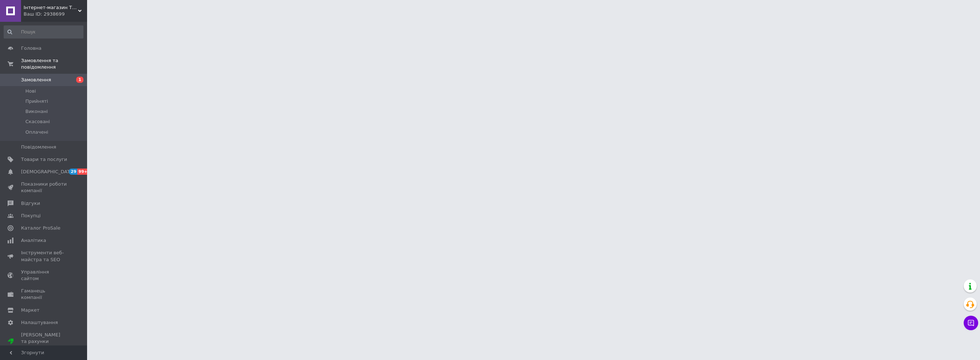 This screenshot has height=360, width=980. Describe the element at coordinates (37, 101) in the screenshot. I see `span: Прийняті` at that location.